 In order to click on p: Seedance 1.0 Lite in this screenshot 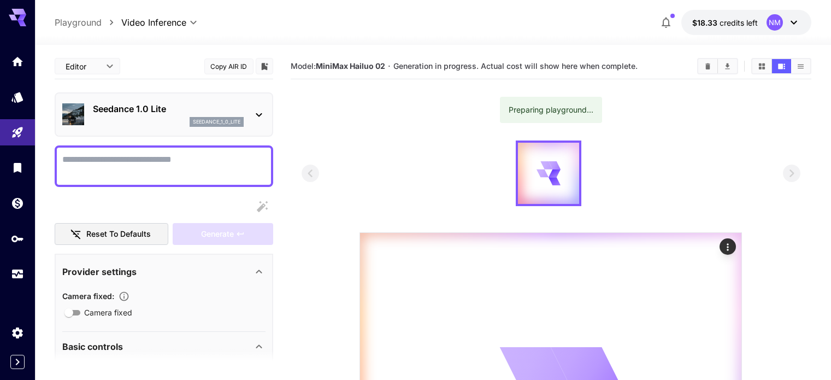, I will do `click(168, 109)`.